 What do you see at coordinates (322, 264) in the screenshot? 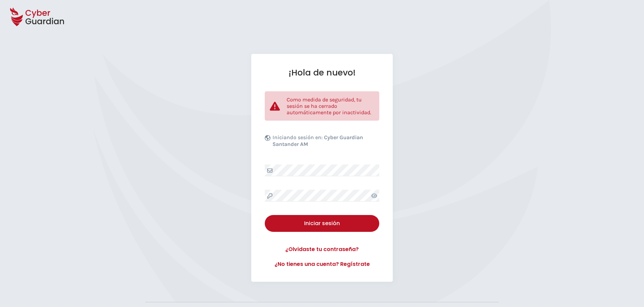
I see `a: ¿No tienes una cuenta? Regístrate` at bounding box center [322, 264].